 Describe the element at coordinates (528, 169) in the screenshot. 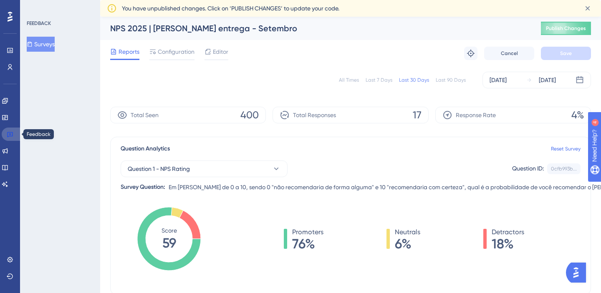

I see `div: Question ID:` at that location.